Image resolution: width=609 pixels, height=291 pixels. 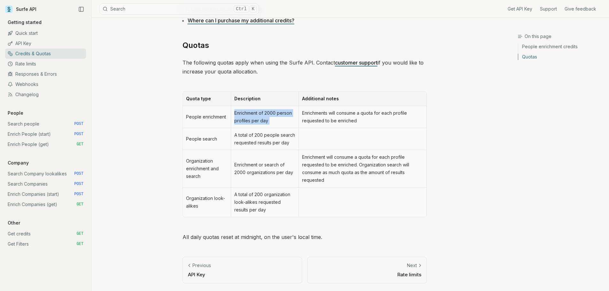 I want to click on a: Credits & Quotas, so click(x=45, y=54).